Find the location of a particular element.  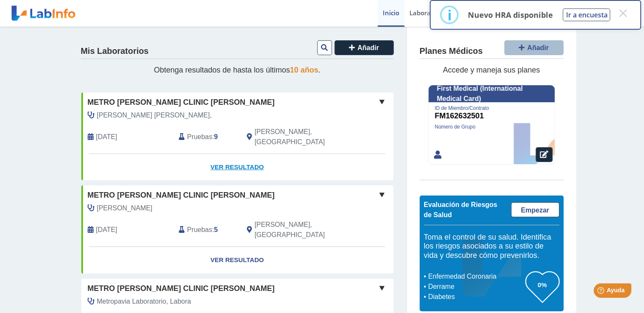

li: Diabetes is located at coordinates (475, 297).